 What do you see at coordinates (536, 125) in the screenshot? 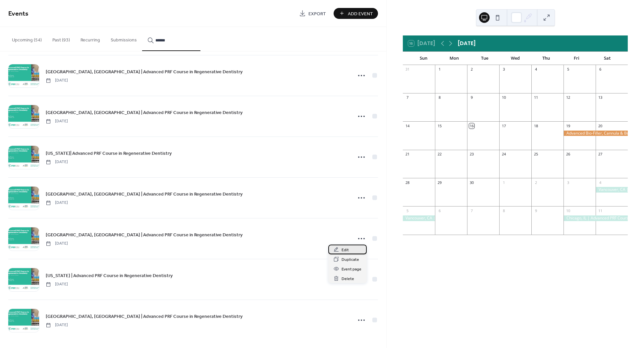
I see `div: 18` at bounding box center [536, 125].